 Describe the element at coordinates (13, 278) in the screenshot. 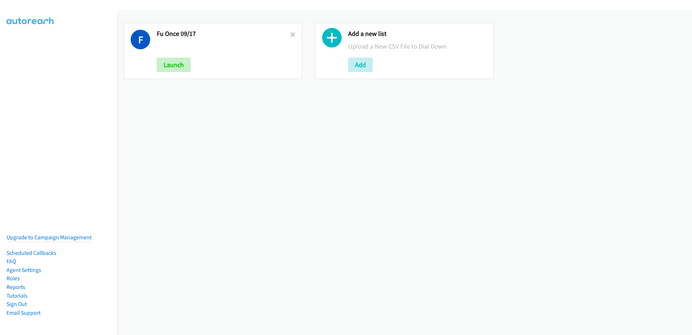

I see `a: Roles` at that location.